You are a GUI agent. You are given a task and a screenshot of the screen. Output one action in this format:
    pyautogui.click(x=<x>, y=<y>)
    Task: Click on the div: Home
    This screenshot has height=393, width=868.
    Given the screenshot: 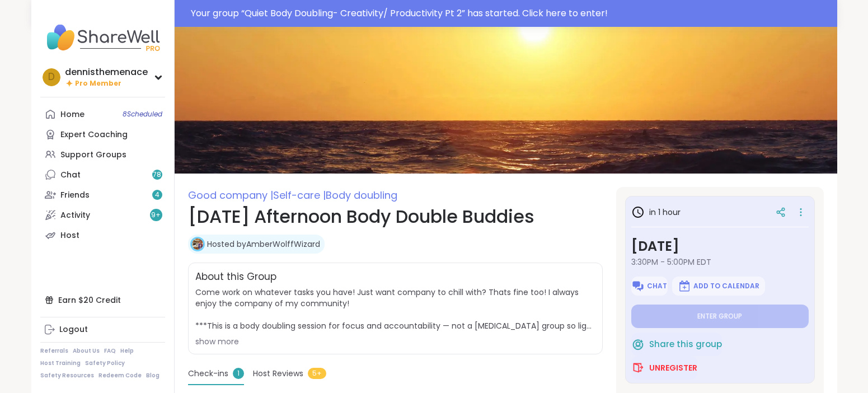 What is the action you would take?
    pyautogui.click(x=72, y=115)
    